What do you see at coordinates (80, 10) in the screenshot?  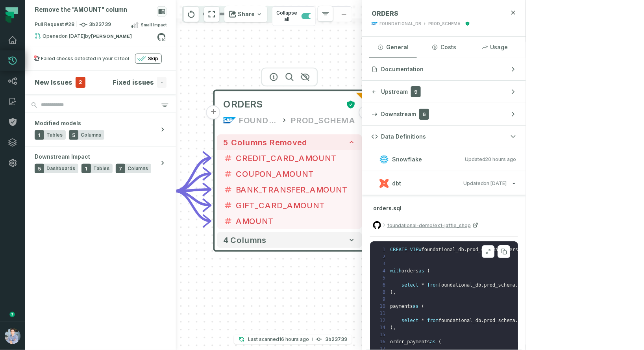 I see `div: Remove the "AMOUNT" column` at bounding box center [80, 10].